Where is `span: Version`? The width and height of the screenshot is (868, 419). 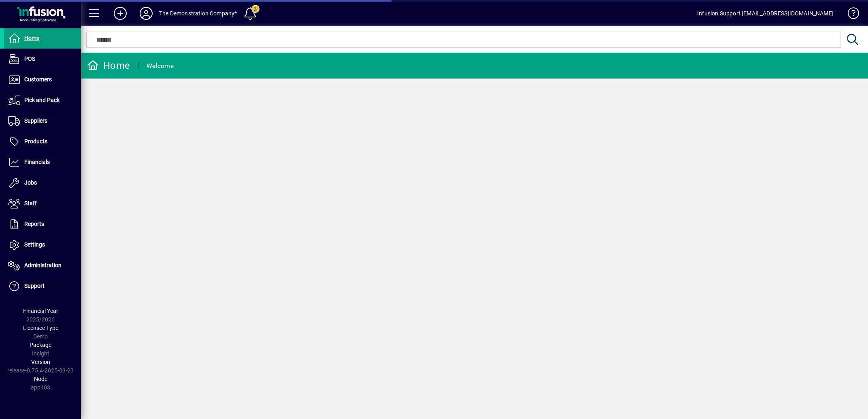 span: Version is located at coordinates (40, 362).